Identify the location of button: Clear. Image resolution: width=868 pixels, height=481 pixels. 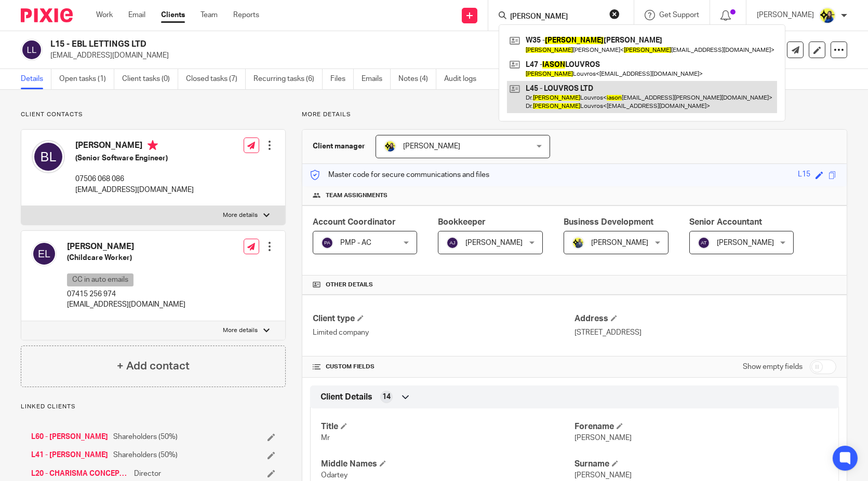
(614, 14).